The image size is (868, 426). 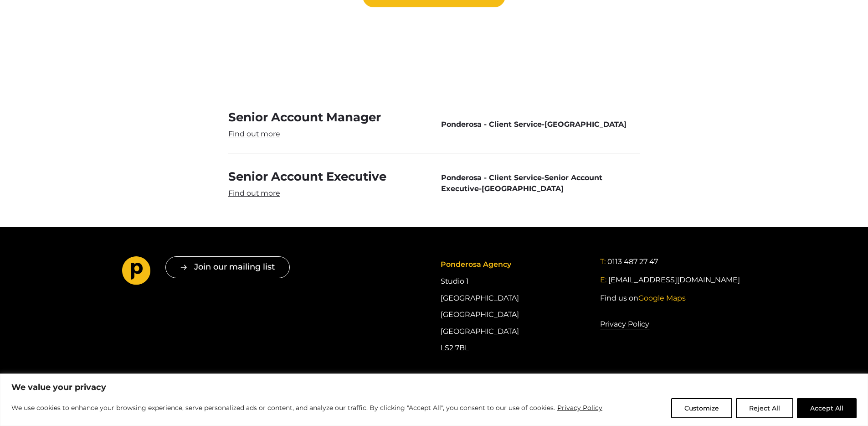 I want to click on button: Accept All, so click(x=826, y=408).